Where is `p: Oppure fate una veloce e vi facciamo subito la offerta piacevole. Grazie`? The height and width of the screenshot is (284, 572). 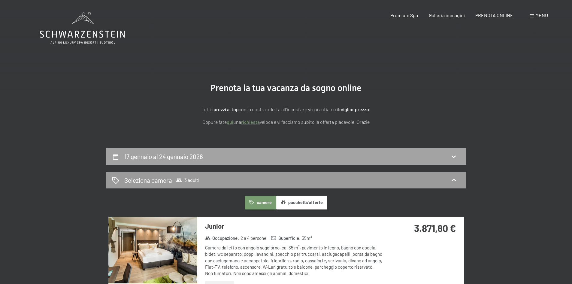 p: Oppure fate una veloce e vi facciamo subito la offerta piacevole. Grazie is located at coordinates (286, 122).